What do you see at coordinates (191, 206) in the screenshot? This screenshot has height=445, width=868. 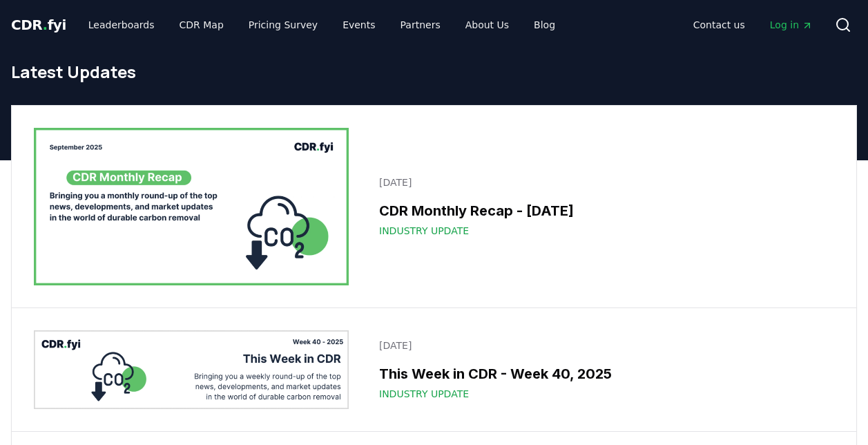 I see `img: CDR Monthly Recap - September 2025 blog post image` at bounding box center [191, 206].